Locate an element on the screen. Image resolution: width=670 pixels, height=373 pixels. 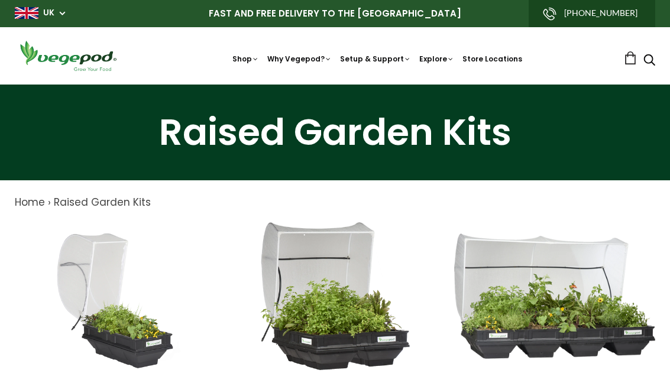
a: Setup & Support is located at coordinates (376, 59).